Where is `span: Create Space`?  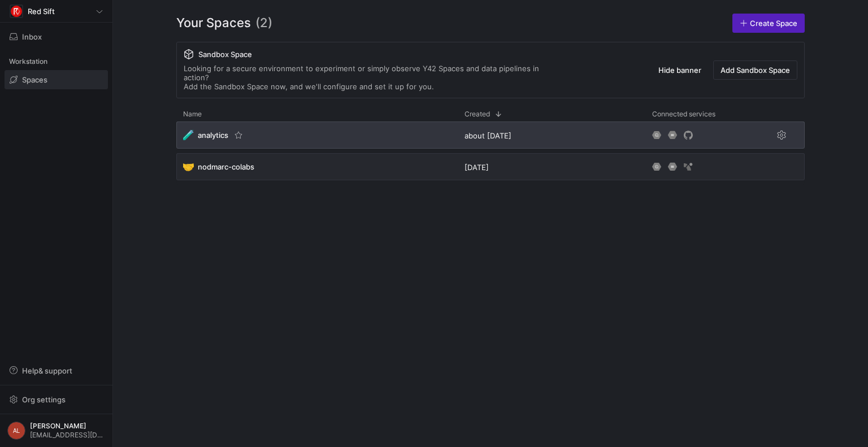 span: Create Space is located at coordinates (774, 24).